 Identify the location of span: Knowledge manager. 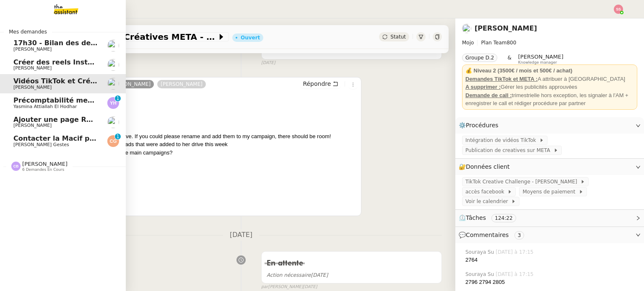
(537, 63).